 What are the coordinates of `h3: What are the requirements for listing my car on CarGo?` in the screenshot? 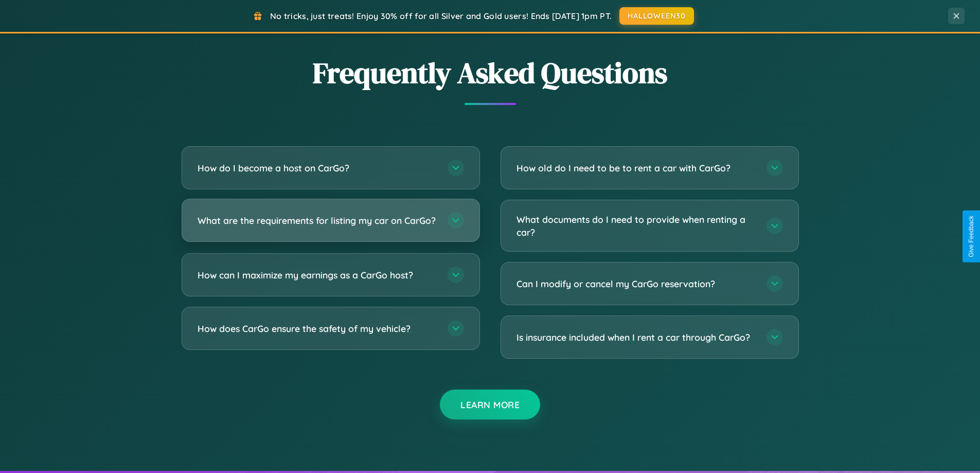 It's located at (318, 220).